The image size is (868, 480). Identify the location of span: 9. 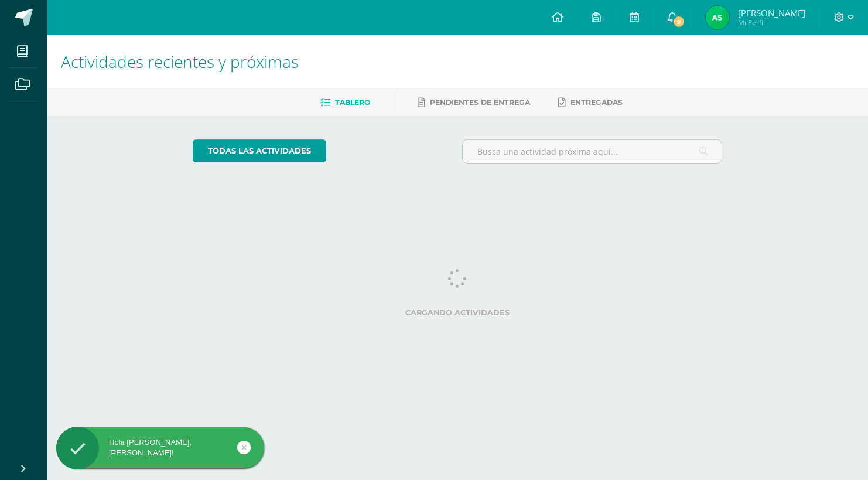
(679, 21).